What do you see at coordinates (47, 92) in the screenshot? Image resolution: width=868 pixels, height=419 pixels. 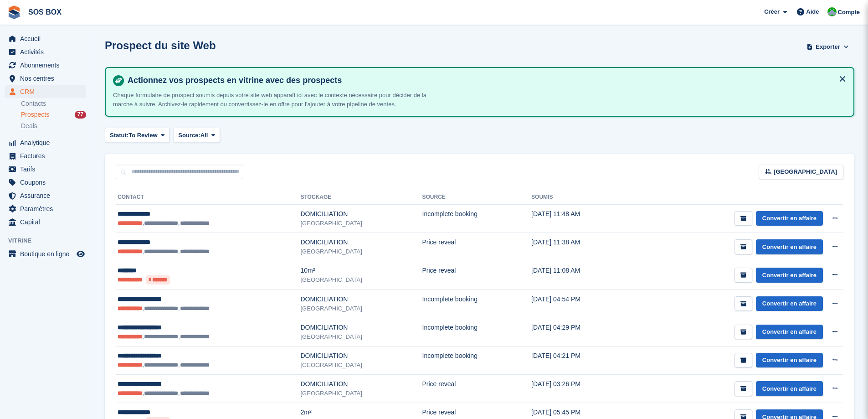 I see `span: CRM` at bounding box center [47, 92].